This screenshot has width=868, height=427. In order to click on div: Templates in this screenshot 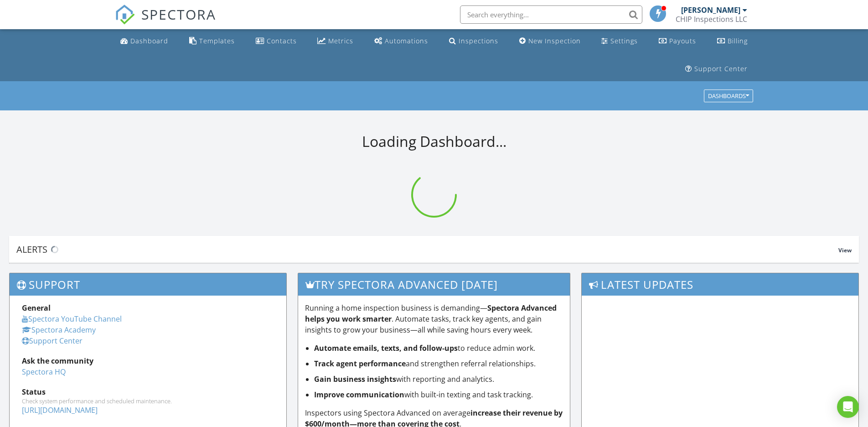, I will do `click(217, 41)`.